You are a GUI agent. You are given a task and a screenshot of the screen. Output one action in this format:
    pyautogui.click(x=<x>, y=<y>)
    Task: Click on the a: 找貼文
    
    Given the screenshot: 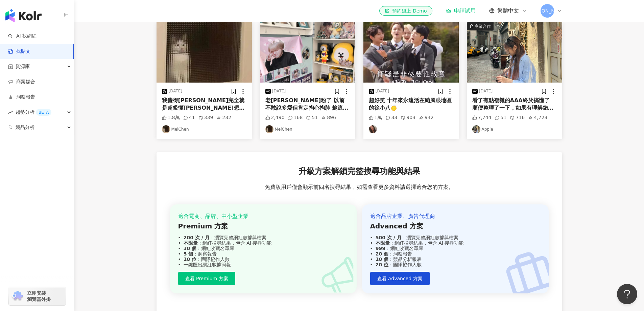 What is the action you would take?
    pyautogui.click(x=19, y=51)
    